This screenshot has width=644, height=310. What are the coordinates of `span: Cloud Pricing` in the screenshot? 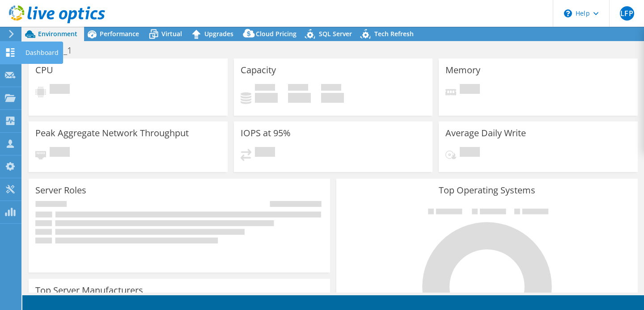 It's located at (276, 34).